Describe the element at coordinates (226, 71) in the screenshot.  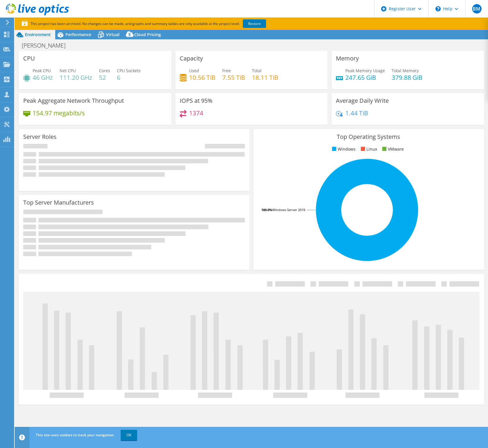
I see `span: Free` at that location.